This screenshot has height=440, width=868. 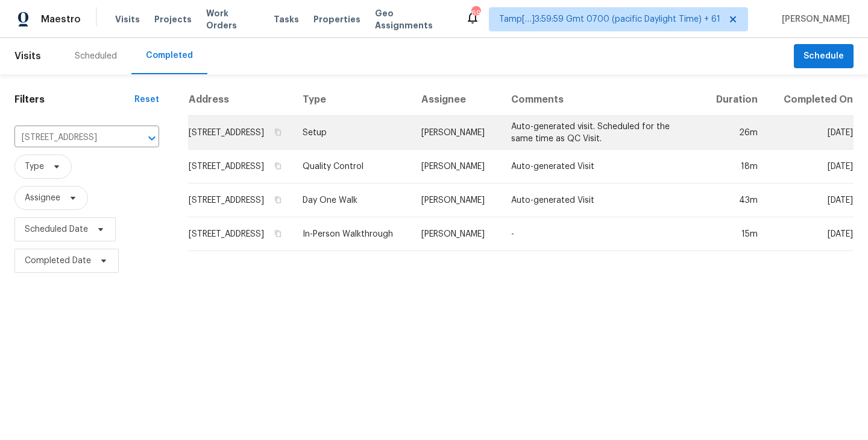 What do you see at coordinates (241, 99) in the screenshot?
I see `th: Address` at bounding box center [241, 99].